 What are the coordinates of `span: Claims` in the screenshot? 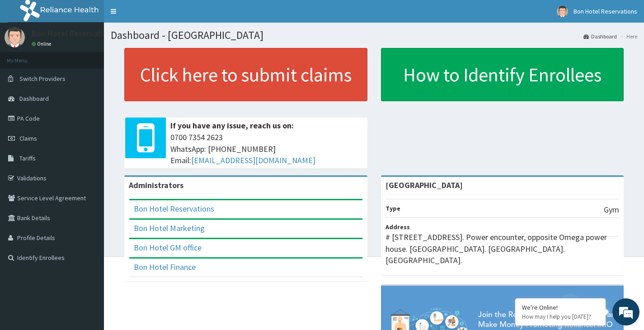 It's located at (28, 139).